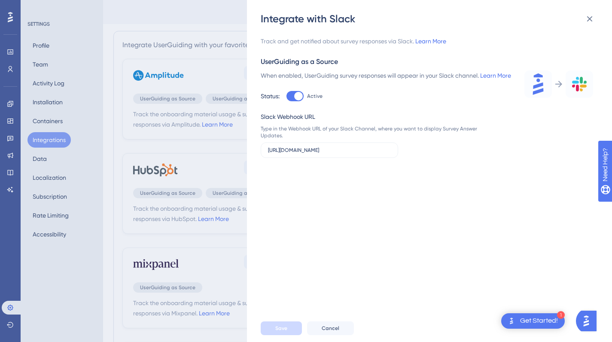 Image resolution: width=612 pixels, height=342 pixels. What do you see at coordinates (37, 7) in the screenshot?
I see `span: Need Help?` at bounding box center [37, 7].